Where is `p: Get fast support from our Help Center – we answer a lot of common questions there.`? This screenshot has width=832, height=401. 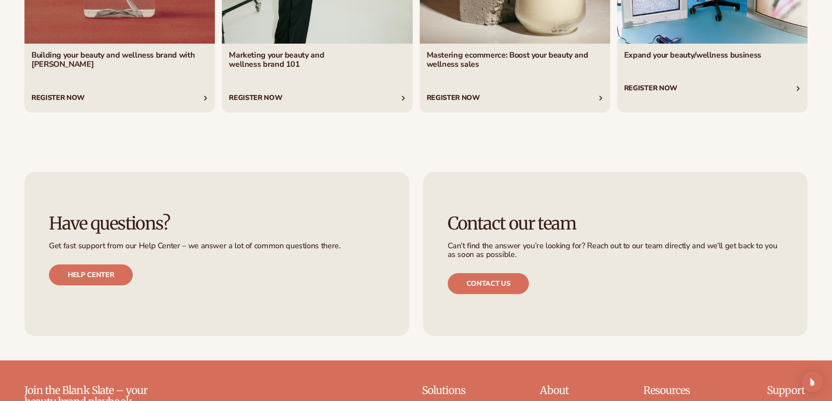
p: Get fast support from our Help Center – we answer a lot of common questions there. is located at coordinates (217, 246).